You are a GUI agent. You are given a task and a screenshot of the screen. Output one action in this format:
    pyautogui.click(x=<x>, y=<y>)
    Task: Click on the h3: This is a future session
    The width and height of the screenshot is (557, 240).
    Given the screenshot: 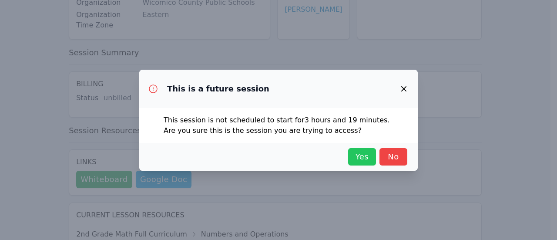 What is the action you would take?
    pyautogui.click(x=218, y=89)
    